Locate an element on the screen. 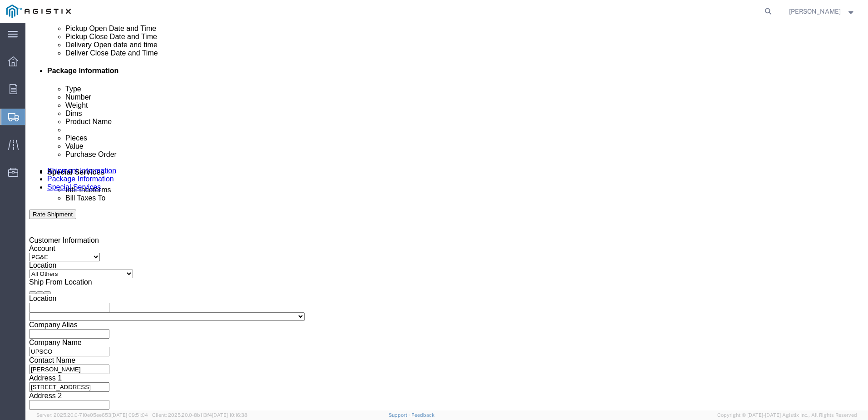  span: Client: 2025.20.0-8b113f4 is located at coordinates (200, 415).